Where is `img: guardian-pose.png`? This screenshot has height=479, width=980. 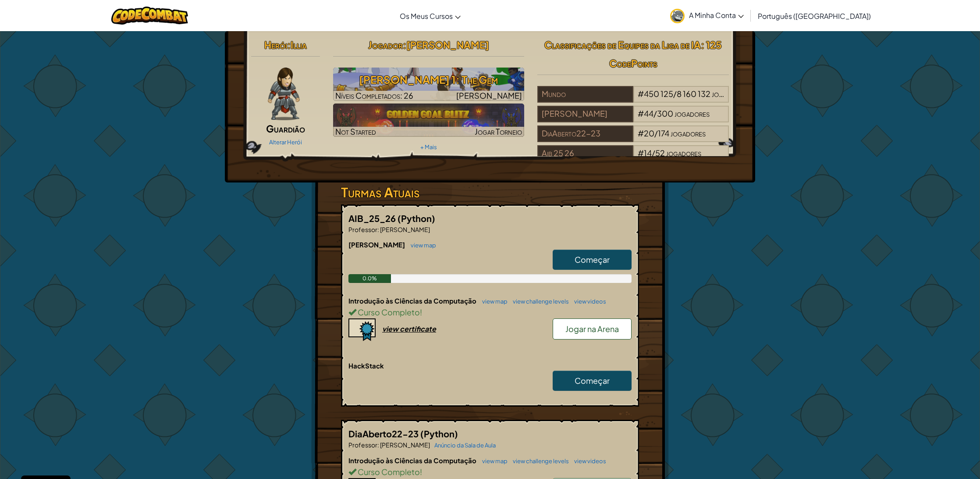
img: guardian-pose.png is located at coordinates (283, 94).